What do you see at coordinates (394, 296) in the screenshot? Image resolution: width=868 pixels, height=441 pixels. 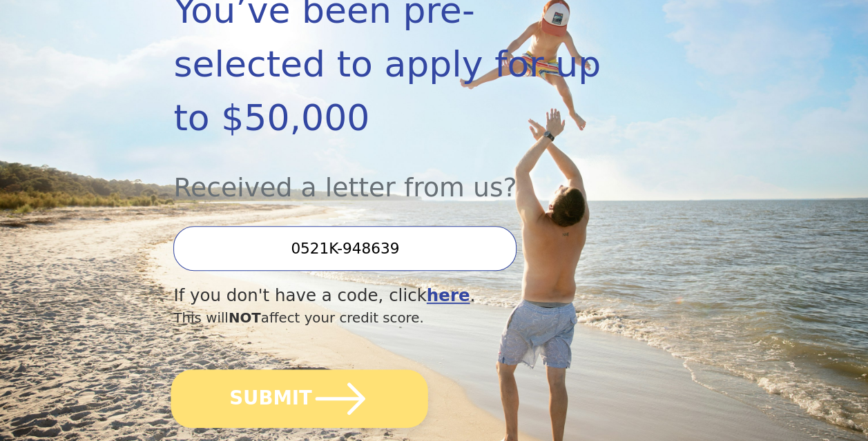 I see `div: If you don't have a code, click .` at bounding box center [394, 296].